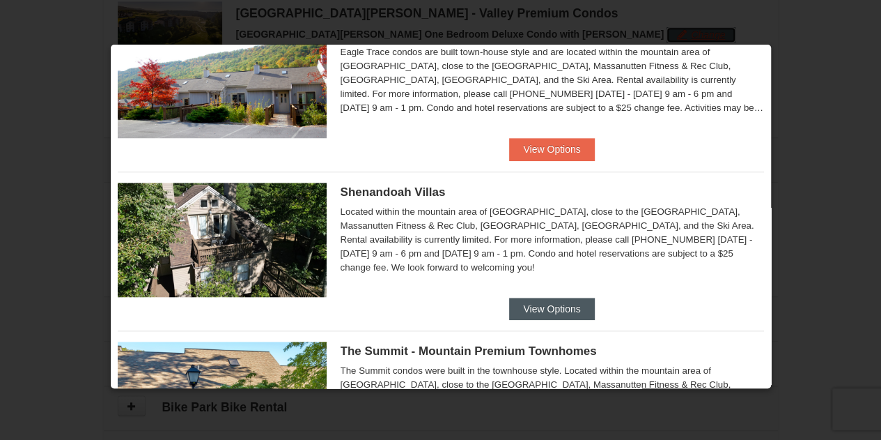 This screenshot has width=881, height=440. I want to click on div: The Summit condos were built in the townhouse style. Located within the mountain area of [GEOGRAP..., so click(552, 398).